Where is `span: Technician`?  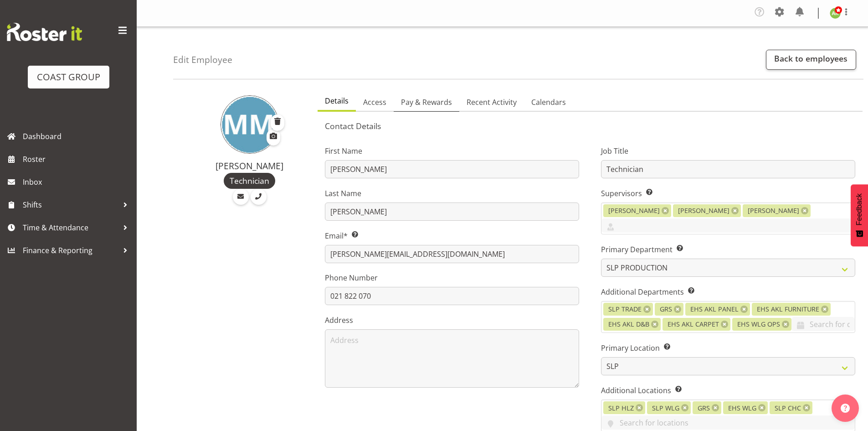
span: Technician is located at coordinates (249, 181).